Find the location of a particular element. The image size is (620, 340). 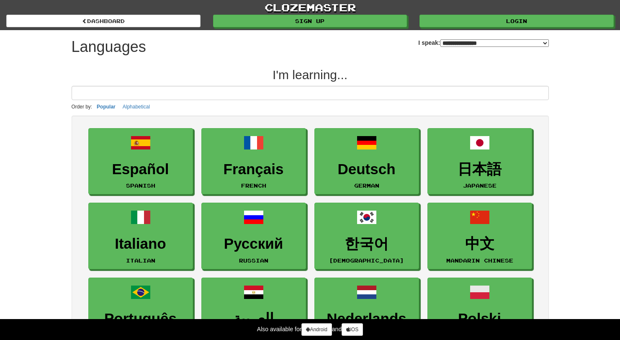

a: iOS is located at coordinates (352, 330).